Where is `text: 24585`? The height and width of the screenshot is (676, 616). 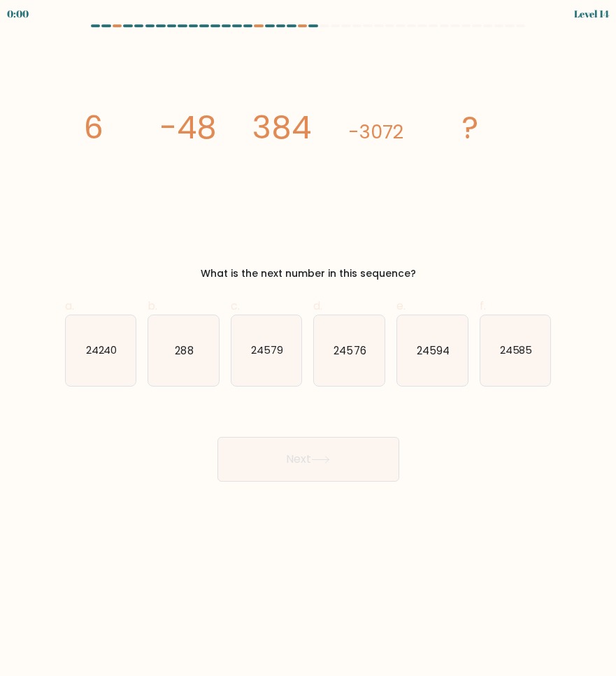
text: 24585 is located at coordinates (516, 350).